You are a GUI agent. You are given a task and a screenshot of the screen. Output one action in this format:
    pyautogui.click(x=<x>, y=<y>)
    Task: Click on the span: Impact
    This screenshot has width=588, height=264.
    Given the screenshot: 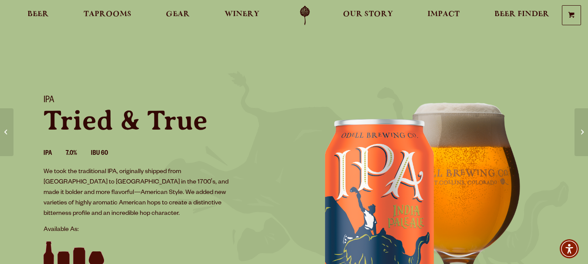 What is the action you would take?
    pyautogui.click(x=444, y=14)
    